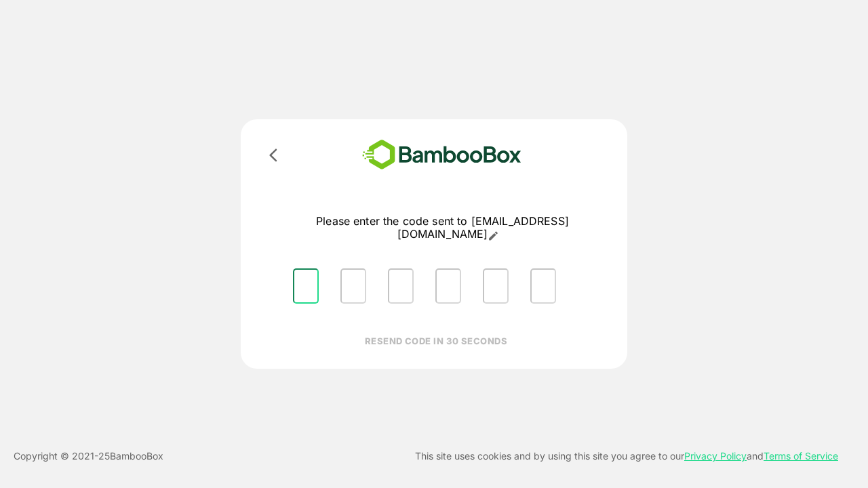  What do you see at coordinates (306, 286) in the screenshot?
I see `input: Please enter OTP character 1` at bounding box center [306, 286].